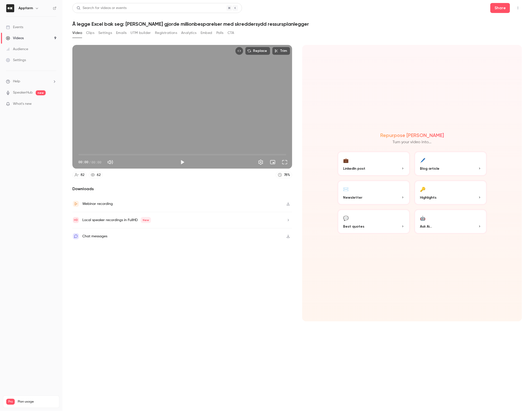  I want to click on button: Video, so click(77, 33).